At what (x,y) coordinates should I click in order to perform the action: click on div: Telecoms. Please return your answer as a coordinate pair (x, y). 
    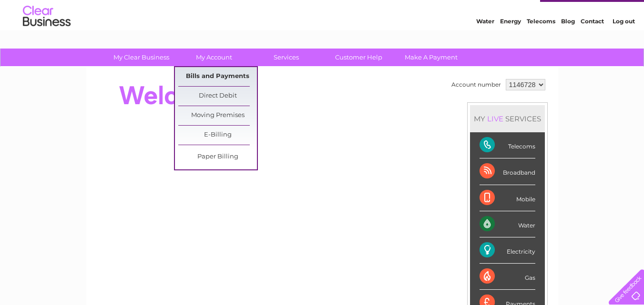
    Looking at the image, I should click on (507, 145).